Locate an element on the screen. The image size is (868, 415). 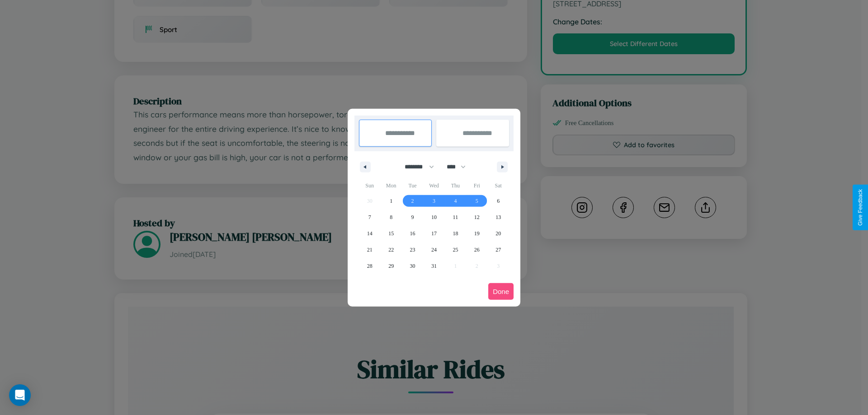
button: Done is located at coordinates (501, 292).